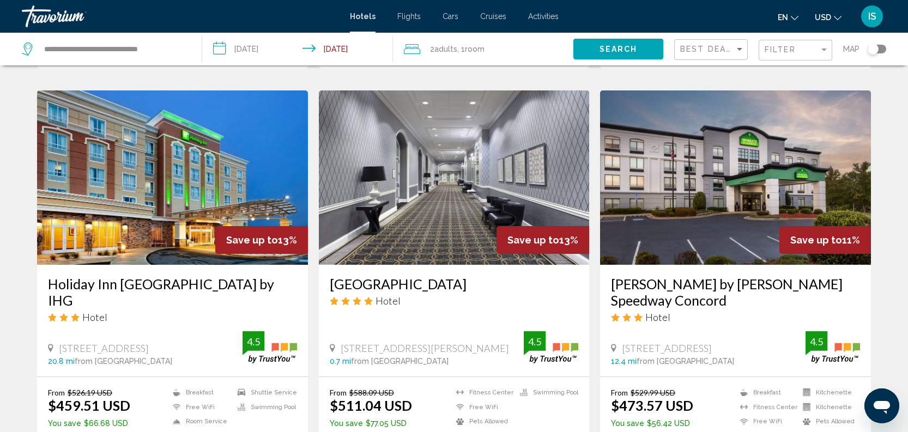 Image resolution: width=908 pixels, height=432 pixels. What do you see at coordinates (624, 361) in the screenshot?
I see `span: 12.4 mi` at bounding box center [624, 361].